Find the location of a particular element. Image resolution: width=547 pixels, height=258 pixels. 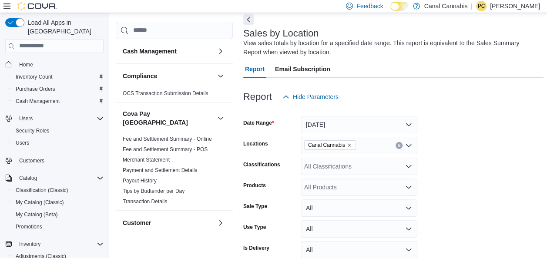

span: Cash Management is located at coordinates (58, 101).